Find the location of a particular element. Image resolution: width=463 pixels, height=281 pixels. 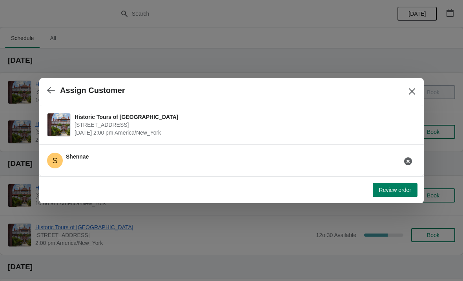

text: S is located at coordinates (55, 160).